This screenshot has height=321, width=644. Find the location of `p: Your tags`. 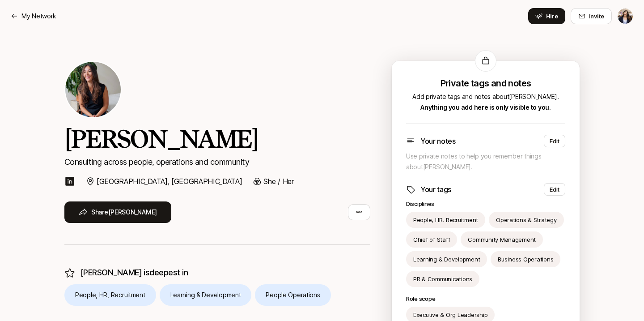

p: Your tags is located at coordinates (435, 189).